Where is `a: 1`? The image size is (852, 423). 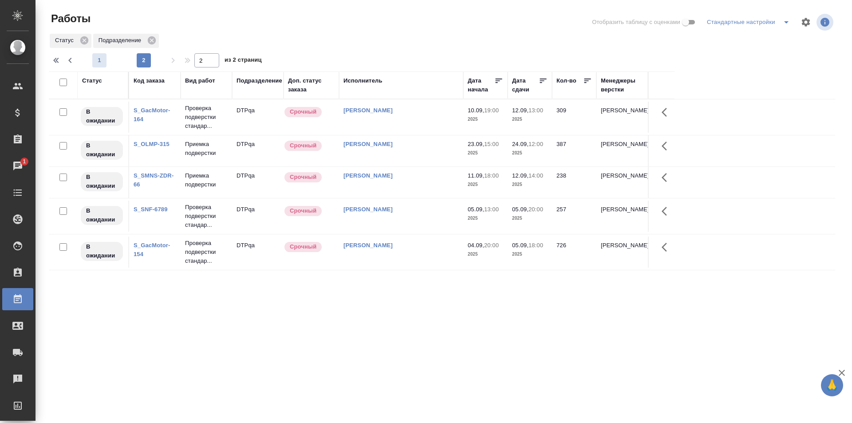
a: 1 is located at coordinates (18, 166).